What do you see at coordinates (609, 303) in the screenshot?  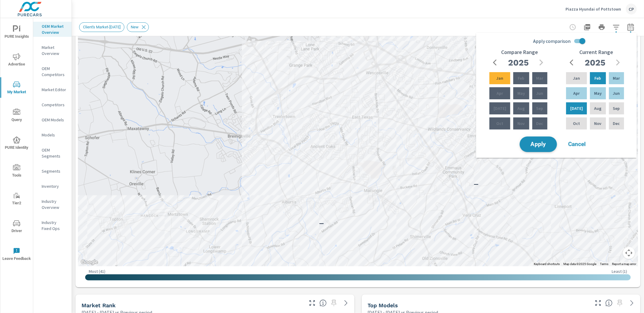 I see `span: Find the biggest opportunities within your model lineup nationwide. [Source: Market registration ...` at bounding box center [609, 303].